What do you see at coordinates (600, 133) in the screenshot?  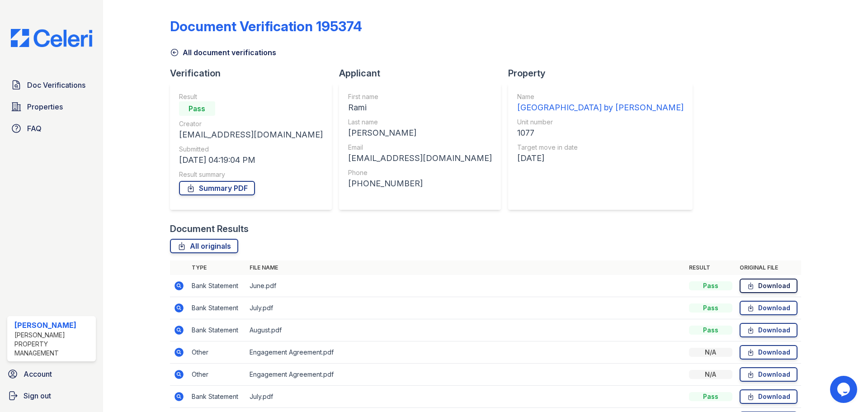 I see `div: 1077` at bounding box center [600, 133].